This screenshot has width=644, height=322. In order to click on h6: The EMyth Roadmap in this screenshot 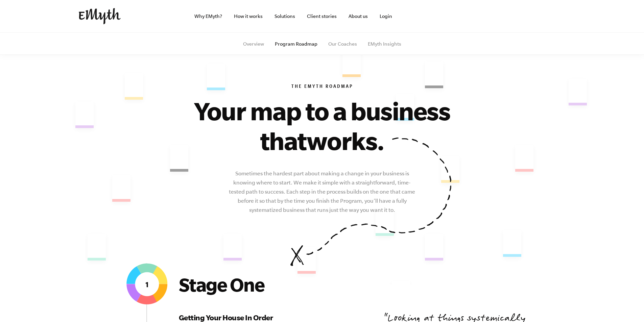, I will do `click(322, 87)`.